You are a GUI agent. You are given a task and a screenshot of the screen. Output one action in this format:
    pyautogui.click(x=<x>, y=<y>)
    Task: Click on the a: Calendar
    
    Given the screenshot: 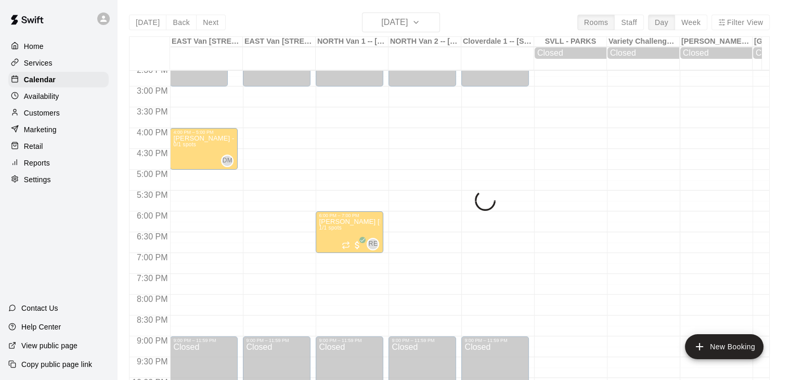 What is the action you would take?
    pyautogui.click(x=58, y=80)
    